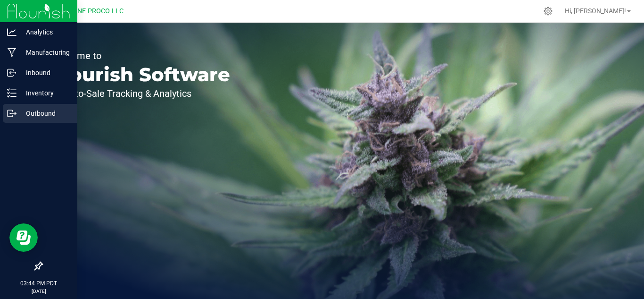 The height and width of the screenshot is (299, 644). Describe the element at coordinates (96, 11) in the screenshot. I see `span: DUNE PROCO LLC` at that location.